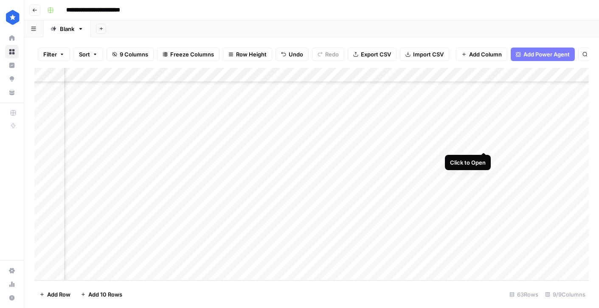 The width and height of the screenshot is (599, 308). Describe the element at coordinates (247, 54) in the screenshot. I see `button: Row Height` at that location.